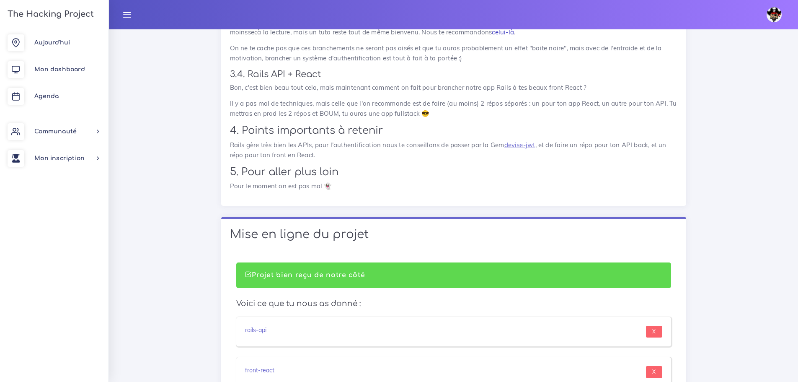 This screenshot has height=382, width=798. Describe the element at coordinates (52, 42) in the screenshot. I see `span: Aujourd'hui` at that location.